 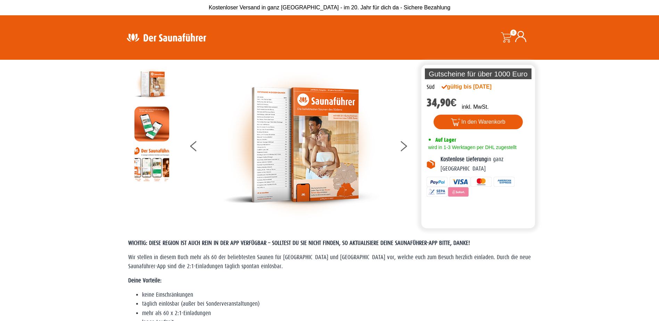 What do you see at coordinates (145, 281) in the screenshot?
I see `strong: Deine Vorteile:` at bounding box center [145, 281].